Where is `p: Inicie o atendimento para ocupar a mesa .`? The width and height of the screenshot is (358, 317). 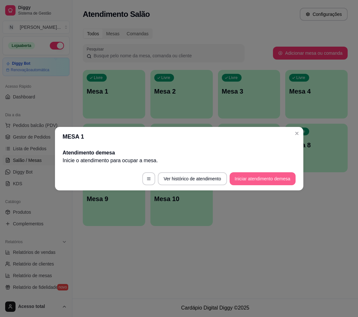
p: Inicie o atendimento para ocupar a mesa . is located at coordinates (179, 161).